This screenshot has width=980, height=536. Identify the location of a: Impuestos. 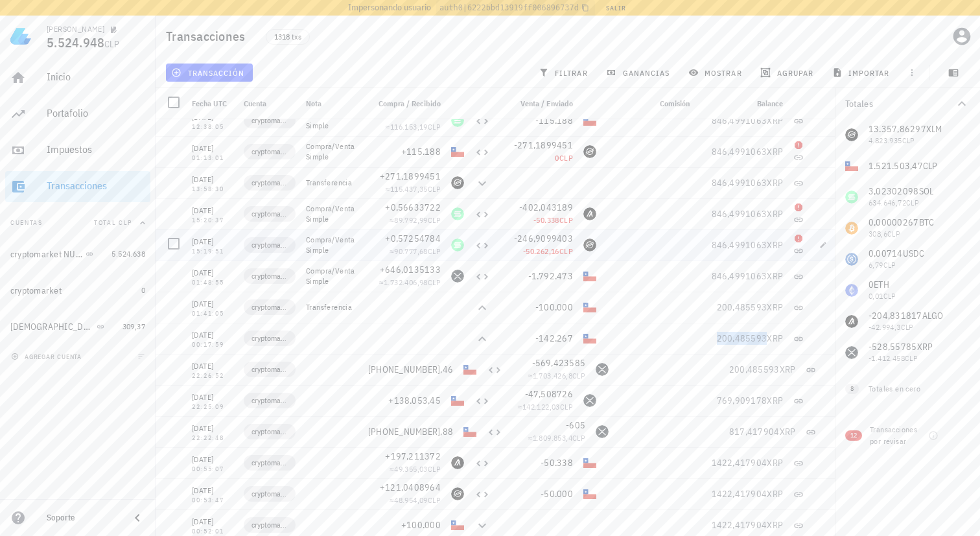
(78, 150).